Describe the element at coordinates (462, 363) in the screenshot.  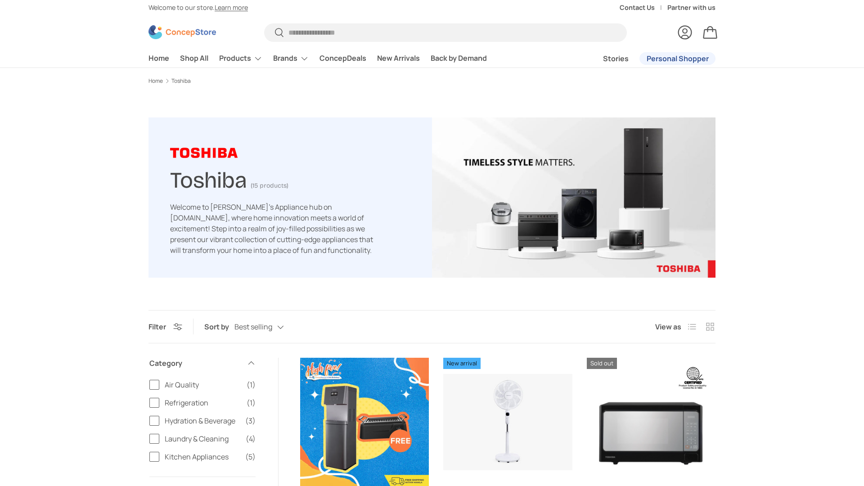
I see `span: New arrival` at that location.